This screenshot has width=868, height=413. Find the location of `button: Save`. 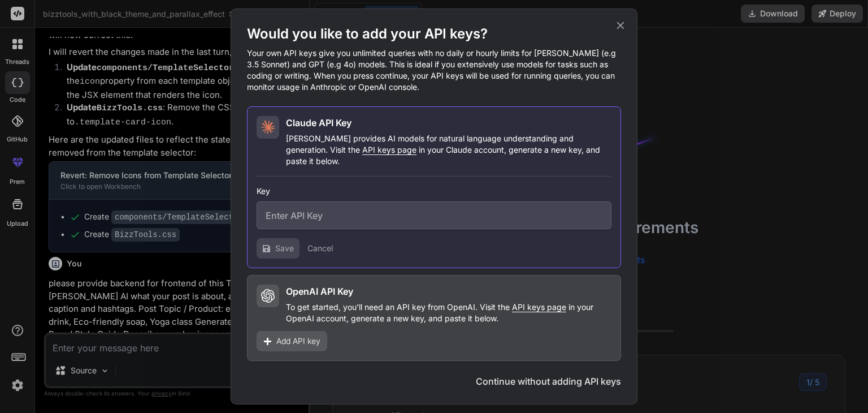

button: Save is located at coordinates (278, 248).